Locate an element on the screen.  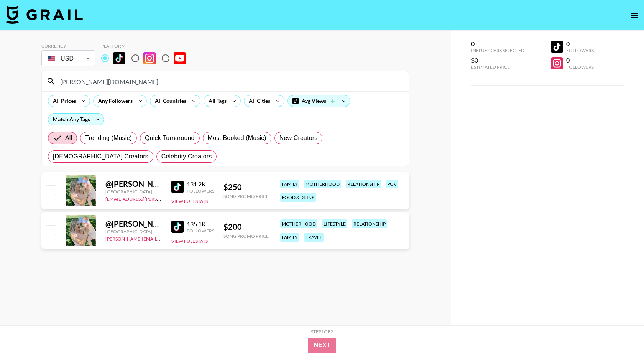
div: Any Followers is located at coordinates (114, 101).